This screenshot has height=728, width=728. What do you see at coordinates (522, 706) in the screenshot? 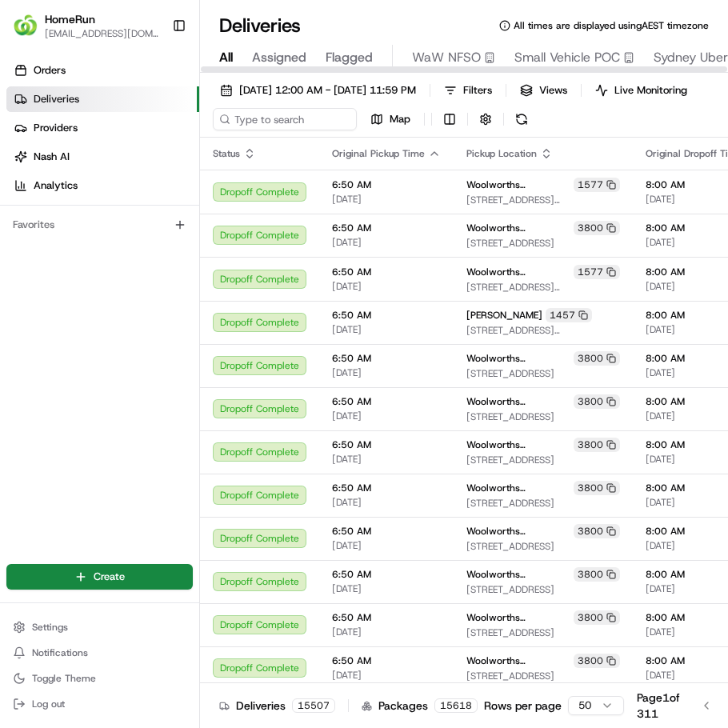
I see `p: Rows per page` at bounding box center [522, 706].